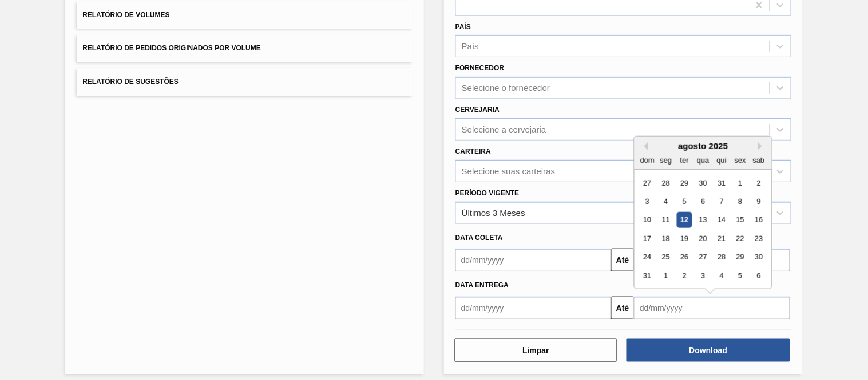 The height and width of the screenshot is (380, 868). Describe the element at coordinates (477, 109) in the screenshot. I see `label: Cervejaria` at that location.